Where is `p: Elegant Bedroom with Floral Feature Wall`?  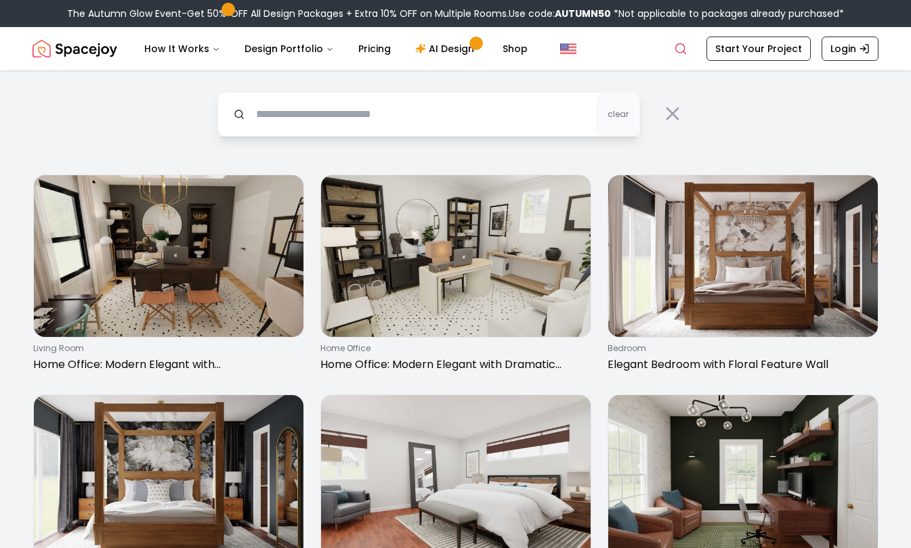 p: Elegant Bedroom with Floral Feature Wall is located at coordinates (740, 365).